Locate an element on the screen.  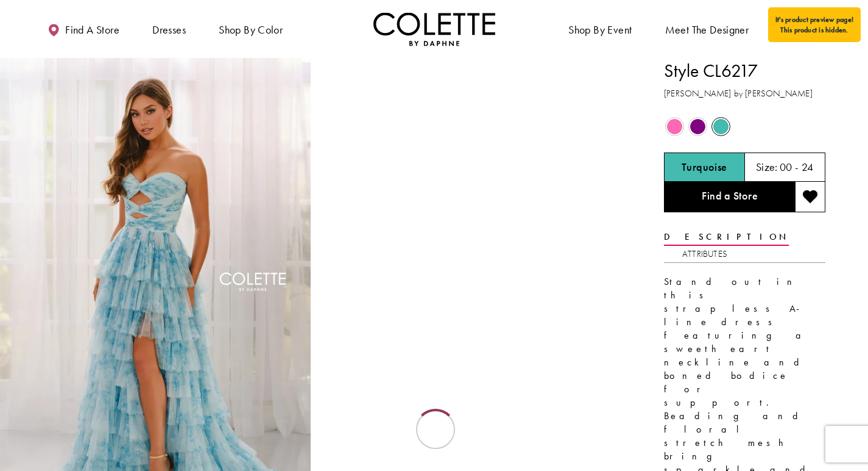
img: Colette by Daphne is located at coordinates (435, 28).